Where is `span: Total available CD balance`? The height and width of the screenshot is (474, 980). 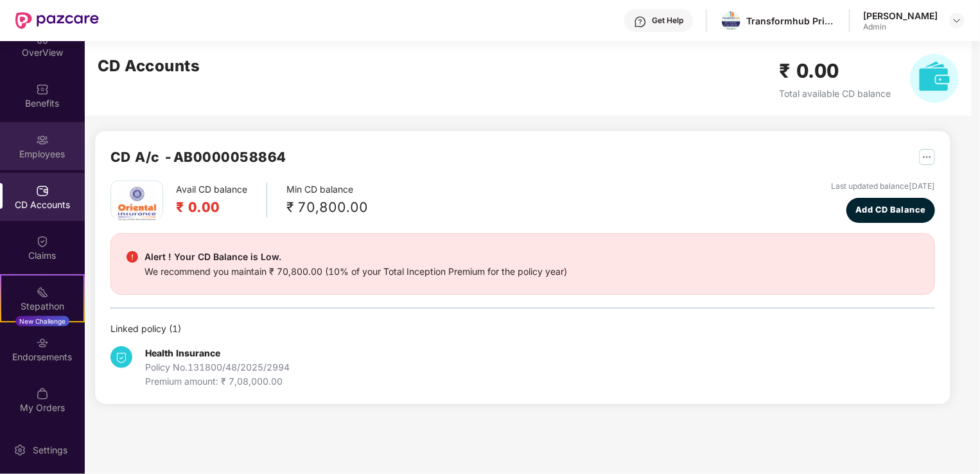 span: Total available CD balance is located at coordinates (835, 93).